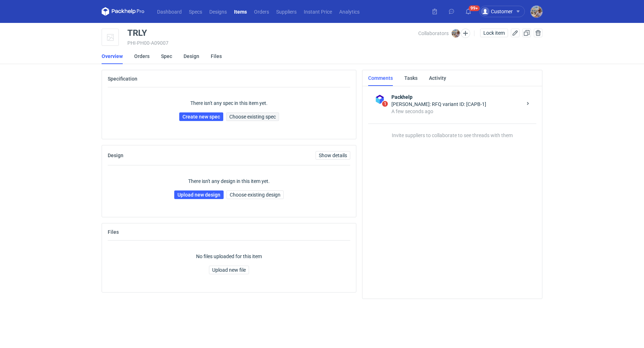  What do you see at coordinates (123, 11) in the screenshot?
I see `svg: Packhelp Pro` at bounding box center [123, 11].